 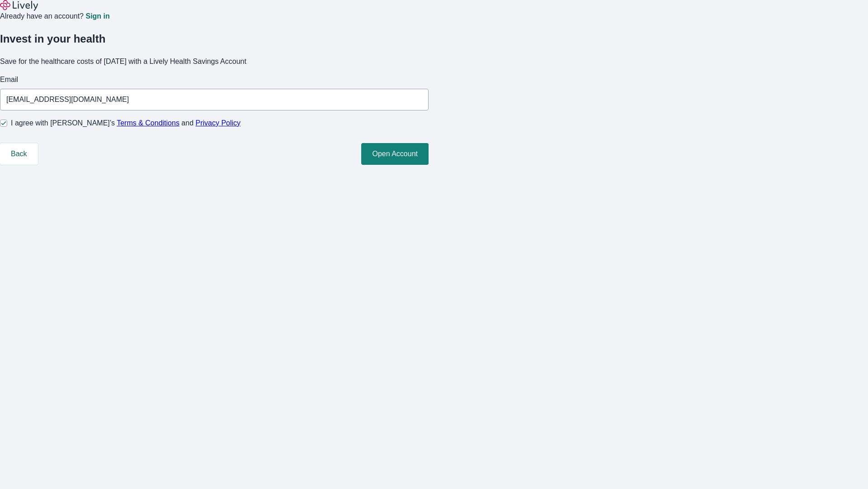 I want to click on button: Open Account, so click(x=395, y=154).